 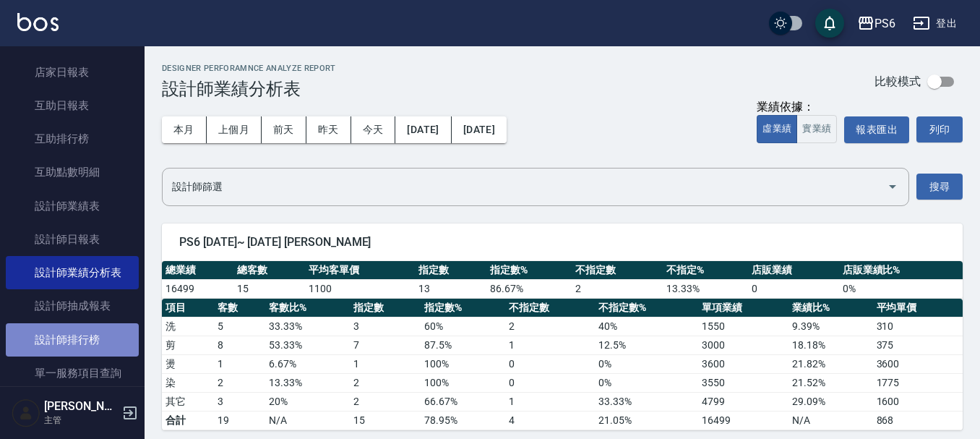 What do you see at coordinates (386, 345) in the screenshot?
I see `td: 7` at bounding box center [386, 345].